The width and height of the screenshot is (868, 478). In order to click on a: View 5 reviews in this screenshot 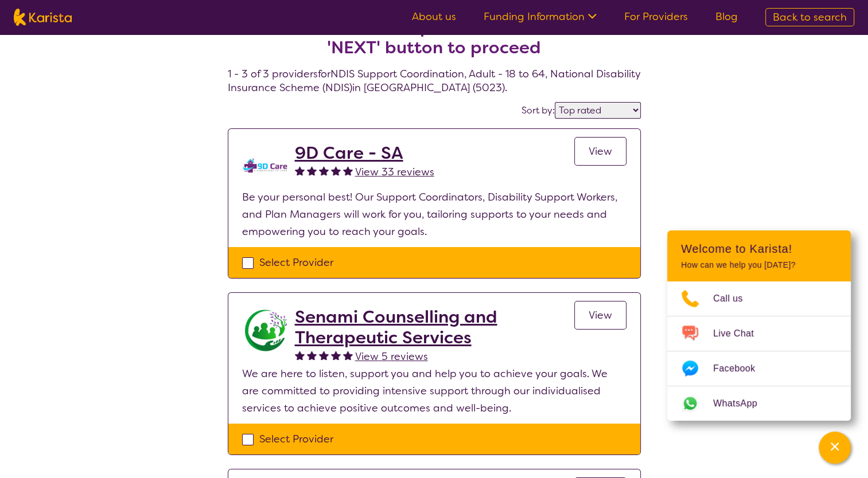, I will do `click(391, 357)`.